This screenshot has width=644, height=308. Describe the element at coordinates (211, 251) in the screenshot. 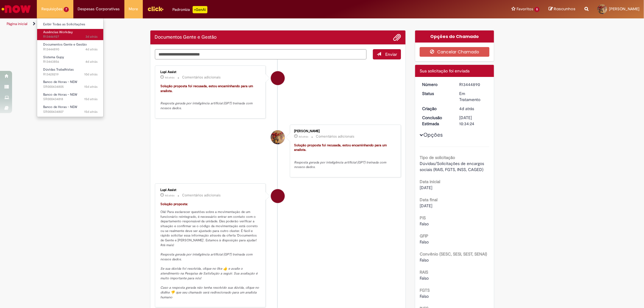

I see `p: Olá! Para esclarecer questões sobre a movimentação de um funcionário reintegrado, é necessário en...` at that location.